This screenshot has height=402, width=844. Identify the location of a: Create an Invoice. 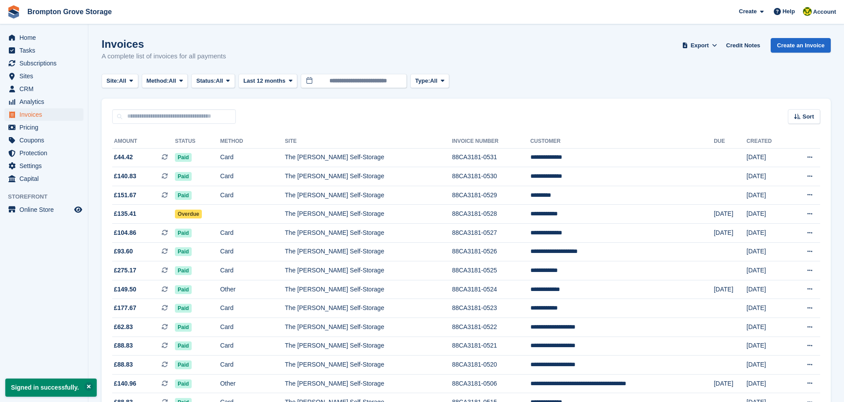
(801, 45).